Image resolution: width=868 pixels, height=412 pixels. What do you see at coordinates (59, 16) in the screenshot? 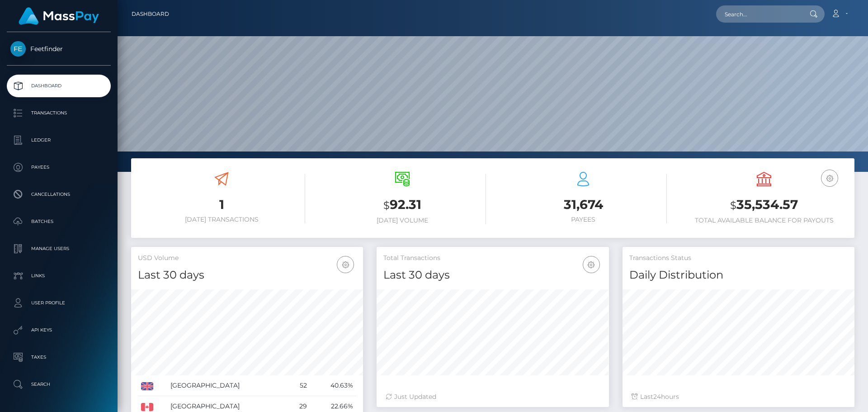
I see `img: MassPay Logo` at bounding box center [59, 16].